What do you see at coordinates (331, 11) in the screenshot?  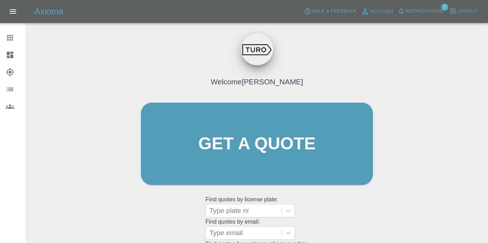 I see `button: Help & Feedback` at bounding box center [331, 11].